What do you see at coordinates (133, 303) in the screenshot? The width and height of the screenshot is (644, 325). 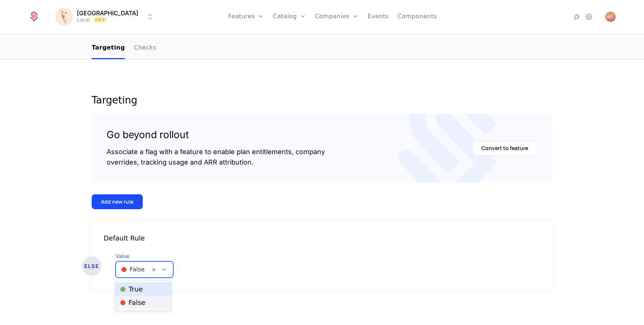 I see `span: False` at bounding box center [133, 303].